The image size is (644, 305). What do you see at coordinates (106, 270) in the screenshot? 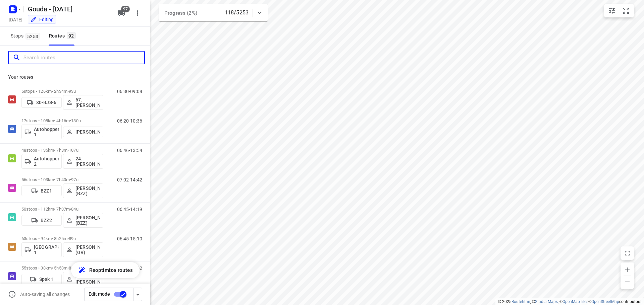
I see `button: Reoptimize routes` at bounding box center [106, 270].